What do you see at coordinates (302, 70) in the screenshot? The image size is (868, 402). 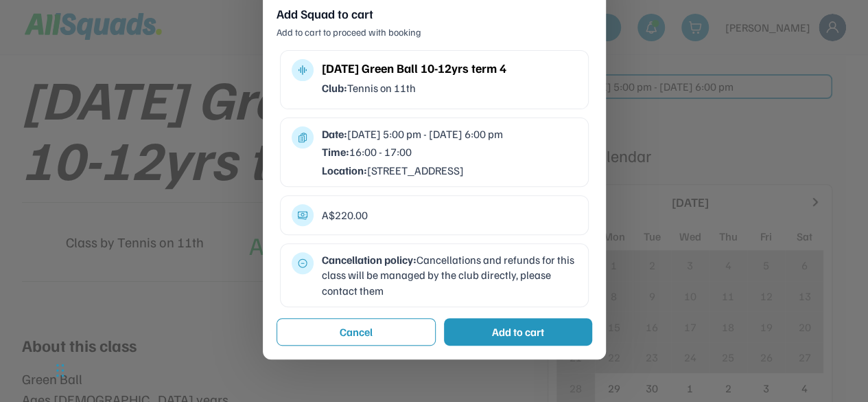 I see `button: multitrack_audio` at bounding box center [302, 70].